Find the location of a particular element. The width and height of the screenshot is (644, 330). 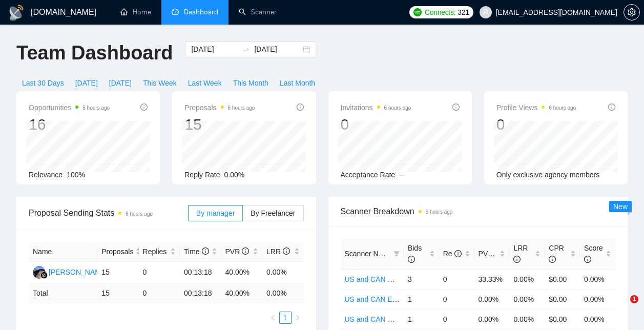

span: Replies is located at coordinates (155, 251).